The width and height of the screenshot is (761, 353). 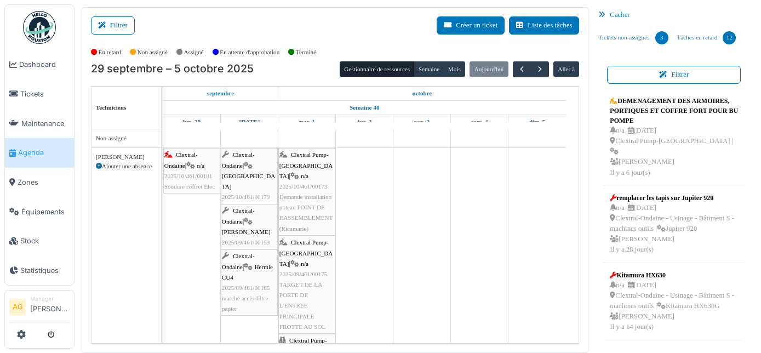 I want to click on a: Maintenance, so click(x=39, y=123).